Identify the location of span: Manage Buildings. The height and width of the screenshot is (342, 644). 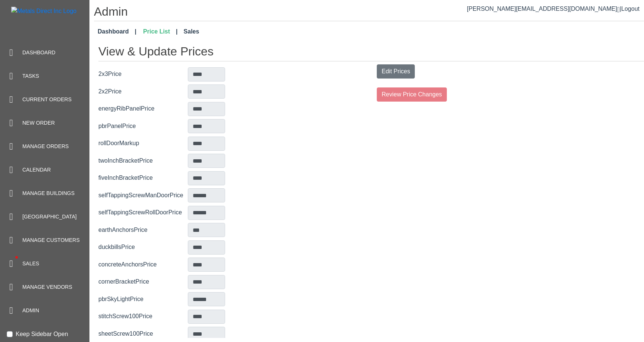
(49, 194).